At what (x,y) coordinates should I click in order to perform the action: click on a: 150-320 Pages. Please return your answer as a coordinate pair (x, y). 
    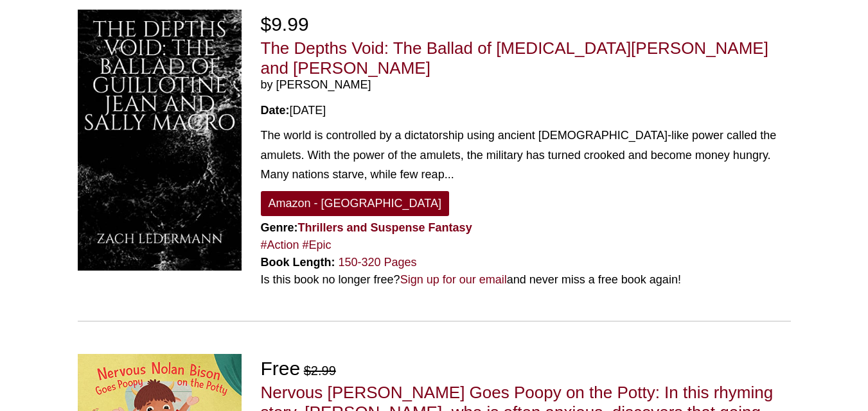
    Looking at the image, I should click on (378, 262).